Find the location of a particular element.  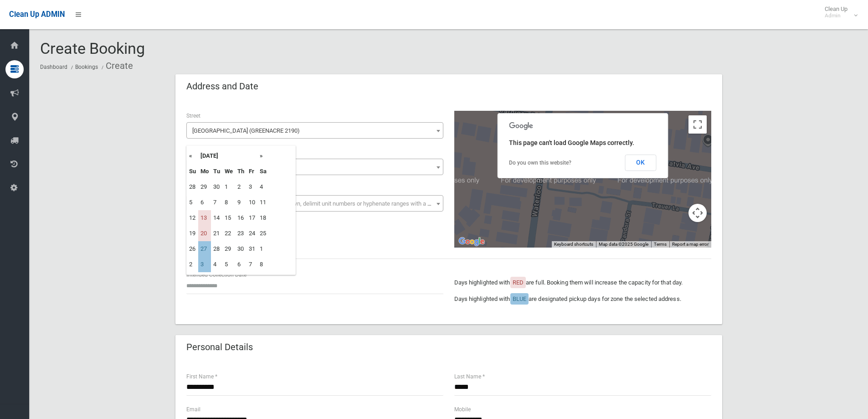

button: Map camera controls is located at coordinates (697, 213).